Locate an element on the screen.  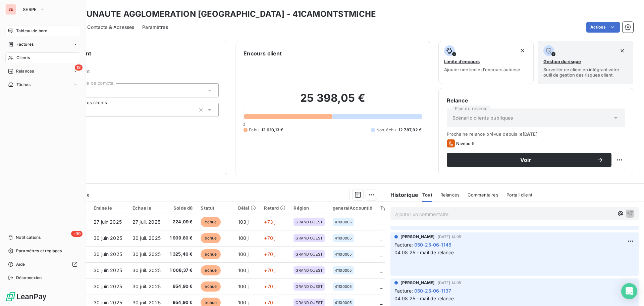
div: Délai is located at coordinates (247, 208).